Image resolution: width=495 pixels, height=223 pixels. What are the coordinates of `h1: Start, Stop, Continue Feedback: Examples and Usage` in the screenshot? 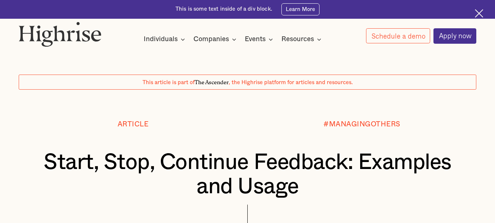 It's located at (248, 174).